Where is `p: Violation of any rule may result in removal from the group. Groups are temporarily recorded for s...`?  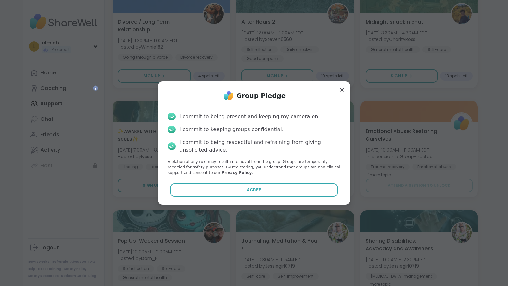
p: Violation of any rule may result in removal from the group. Groups are temporarily recorded for s... is located at coordinates (254, 167).